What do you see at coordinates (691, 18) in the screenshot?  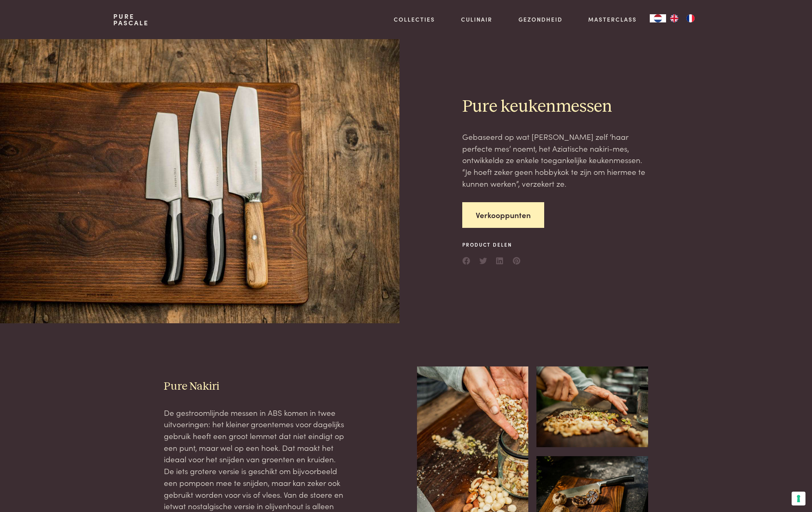 I see `a: FR` at bounding box center [691, 18].